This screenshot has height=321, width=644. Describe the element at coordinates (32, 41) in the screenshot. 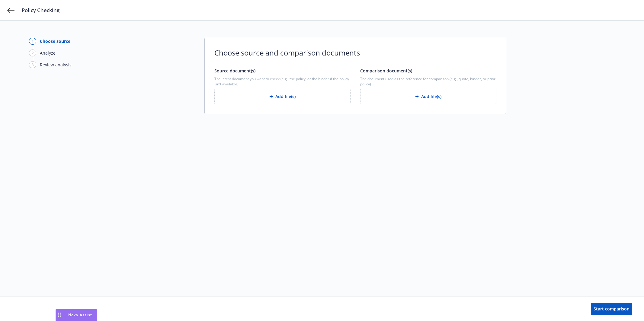

I see `div: 1` at that location.